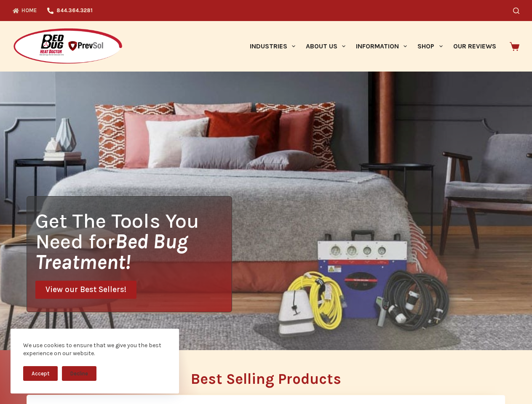 This screenshot has height=404, width=532. I want to click on a: View our Best Sellers!, so click(86, 289).